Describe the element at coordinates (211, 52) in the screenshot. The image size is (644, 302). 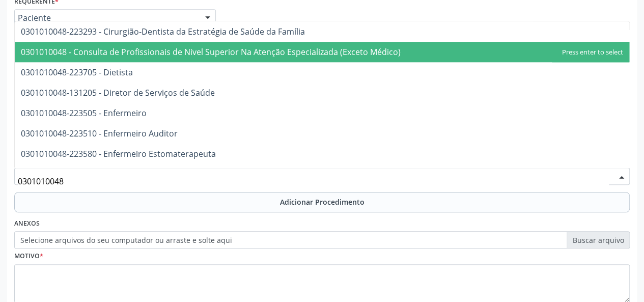
I see `span: 0301010048 - Consulta de Profissionais de Nivel Superior Na Atenção Especializada (Exceto Médico)` at that location.